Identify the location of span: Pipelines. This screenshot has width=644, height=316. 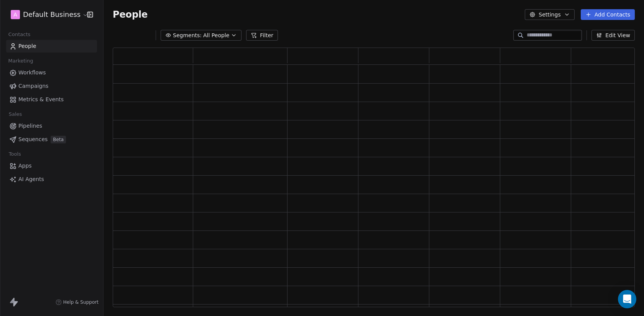
(30, 126).